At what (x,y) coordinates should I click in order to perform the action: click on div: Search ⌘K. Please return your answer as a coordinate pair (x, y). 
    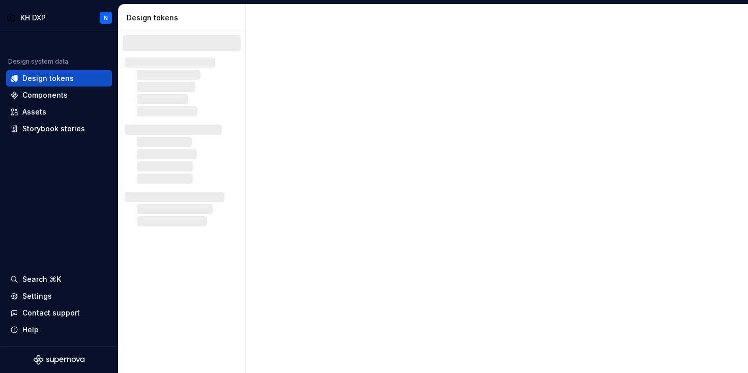
    Looking at the image, I should click on (42, 279).